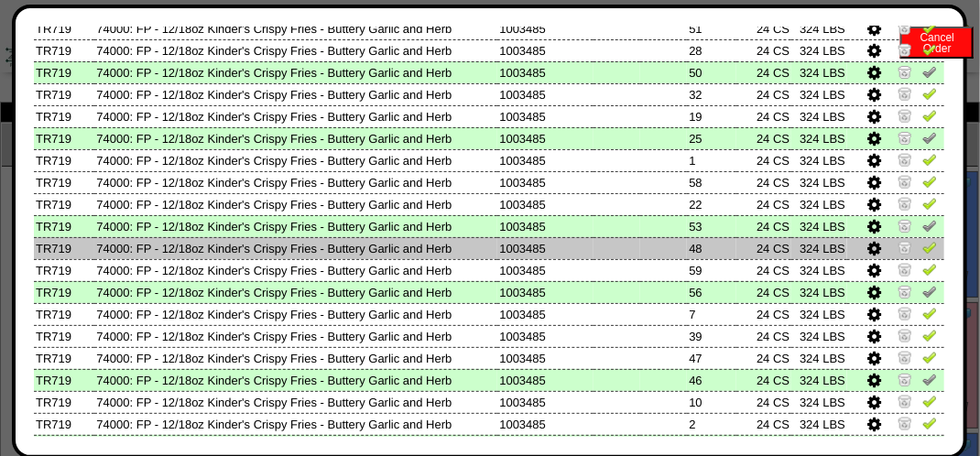  I want to click on td: 50, so click(711, 72).